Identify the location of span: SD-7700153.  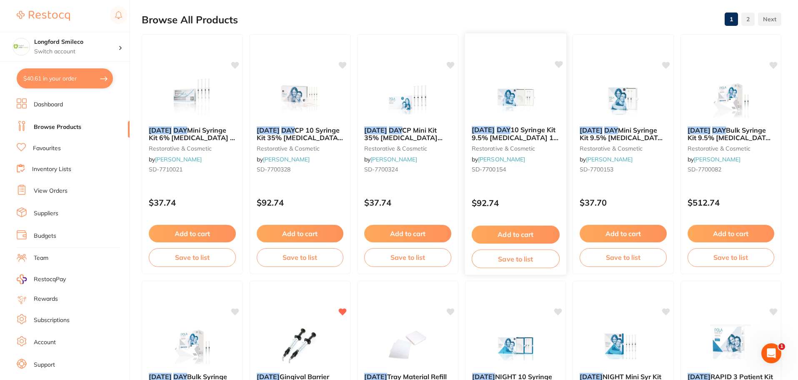
(596, 169).